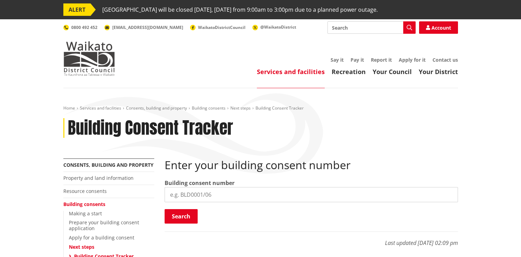 The image size is (521, 257). I want to click on a: Home, so click(69, 108).